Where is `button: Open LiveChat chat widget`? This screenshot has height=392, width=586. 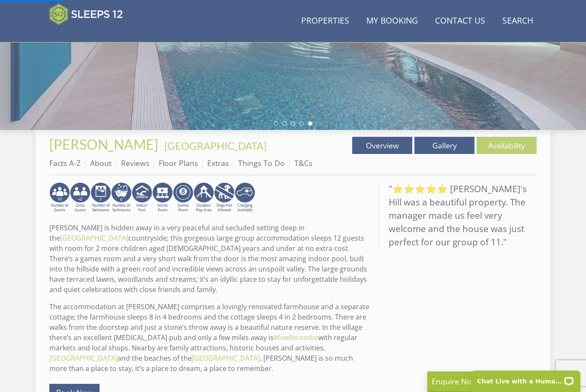
button: Open LiveChat chat widget is located at coordinates (104, 16).